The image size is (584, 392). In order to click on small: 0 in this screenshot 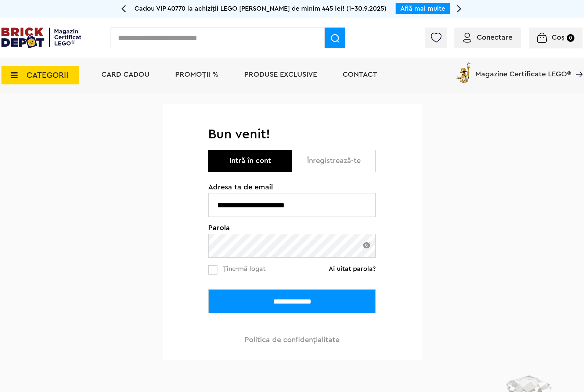, I will do `click(570, 38)`.